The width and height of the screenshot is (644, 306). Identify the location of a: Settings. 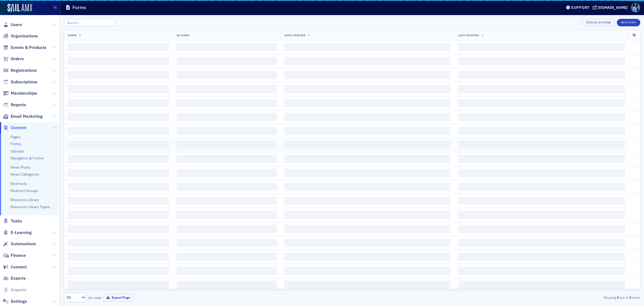
(15, 301).